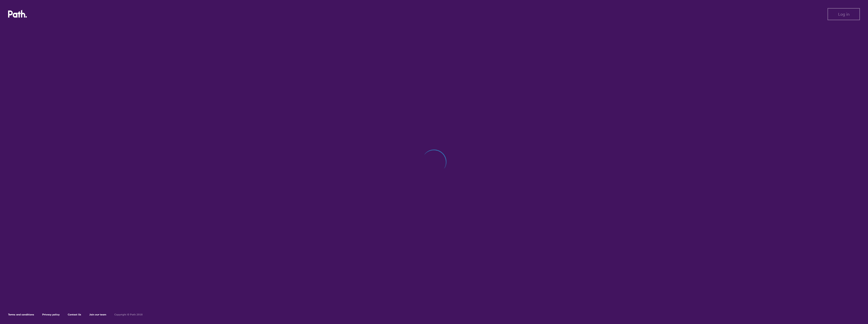 This screenshot has height=324, width=868. I want to click on button: Log in, so click(844, 14).